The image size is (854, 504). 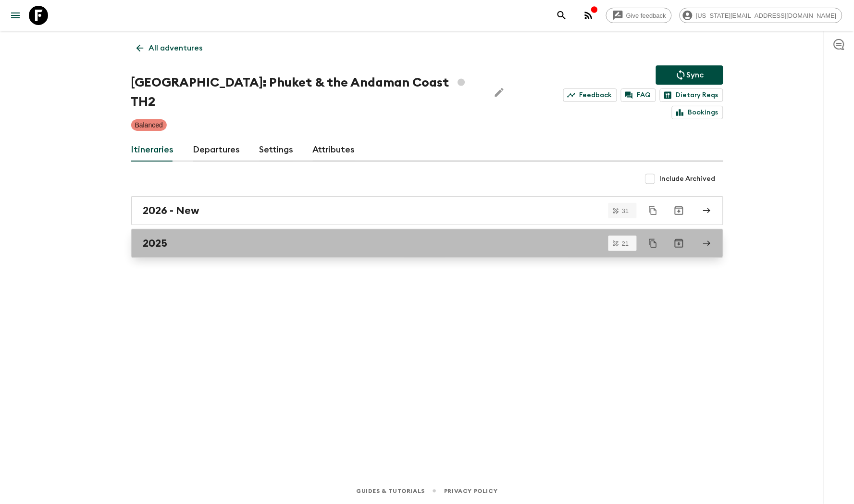 I want to click on h2: 2026 - New, so click(x=172, y=211).